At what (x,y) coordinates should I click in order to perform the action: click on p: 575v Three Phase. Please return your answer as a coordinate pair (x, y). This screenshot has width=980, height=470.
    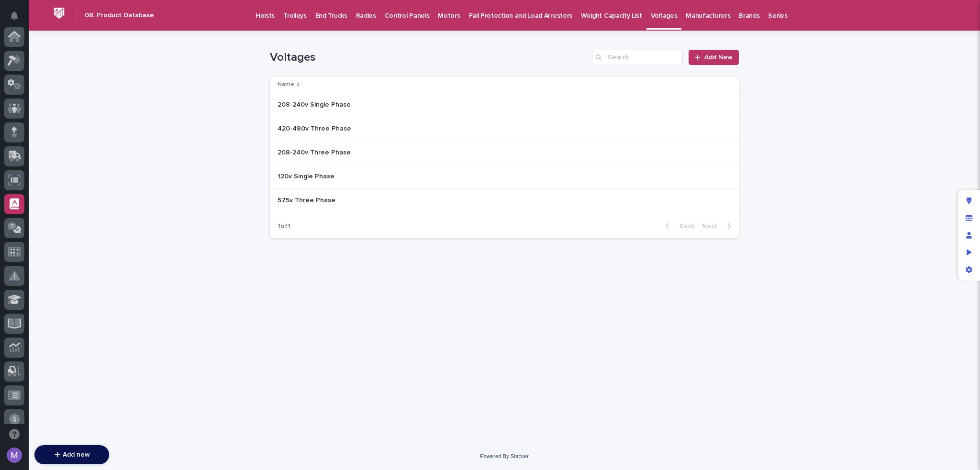
    Looking at the image, I should click on (308, 199).